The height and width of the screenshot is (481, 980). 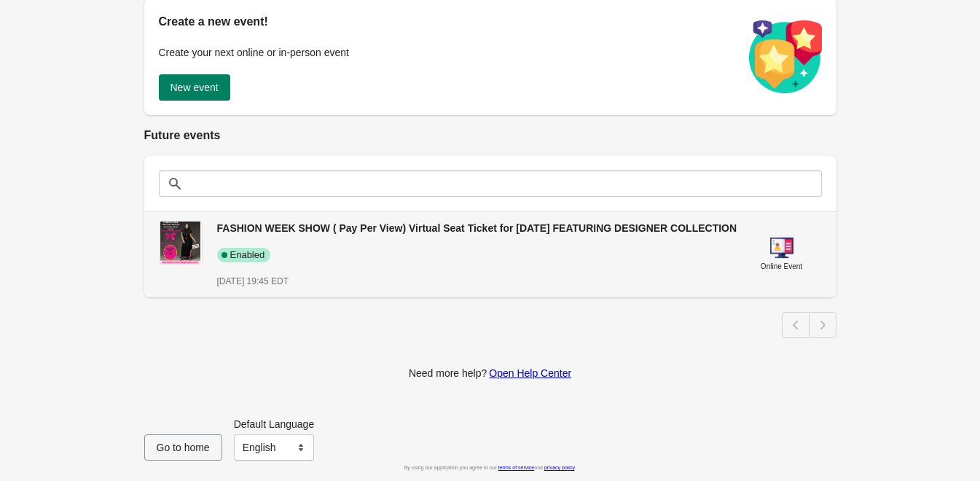 I want to click on button: Go to home, so click(x=183, y=448).